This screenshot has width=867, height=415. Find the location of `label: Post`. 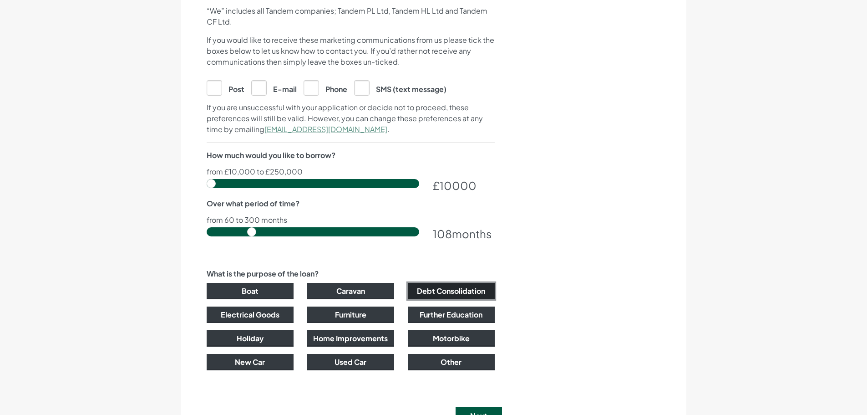

label: Post is located at coordinates (225, 87).